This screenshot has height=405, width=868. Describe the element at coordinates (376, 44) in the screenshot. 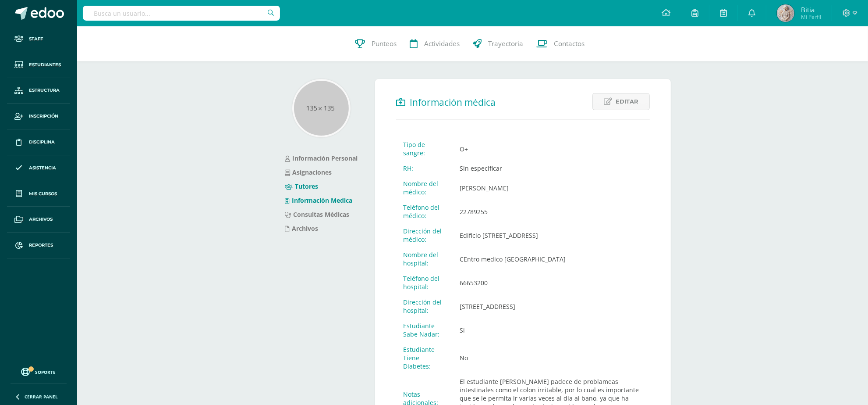

I see `a: Punteos` at that location.